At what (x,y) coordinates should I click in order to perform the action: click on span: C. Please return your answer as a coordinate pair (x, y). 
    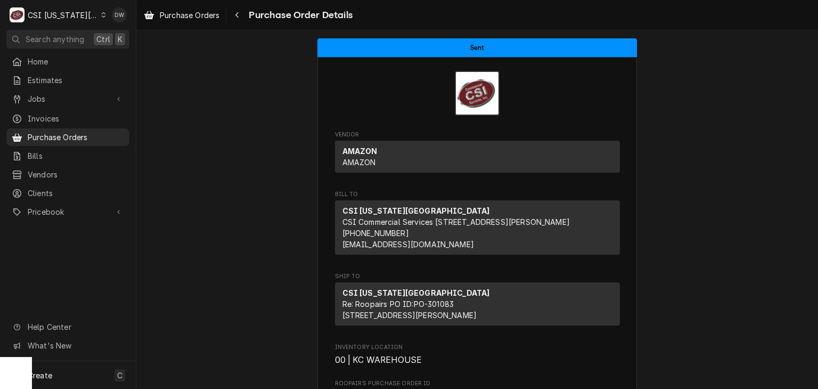
    Looking at the image, I should click on (120, 375).